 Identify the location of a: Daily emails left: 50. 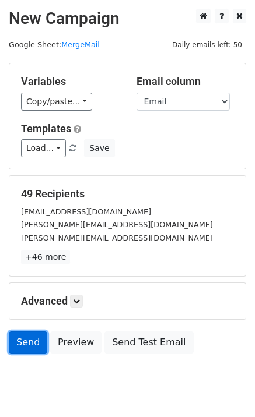
(207, 44).